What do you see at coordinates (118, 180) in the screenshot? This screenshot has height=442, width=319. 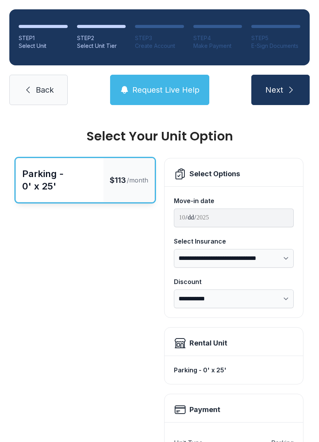 I see `span: $113` at bounding box center [118, 180].